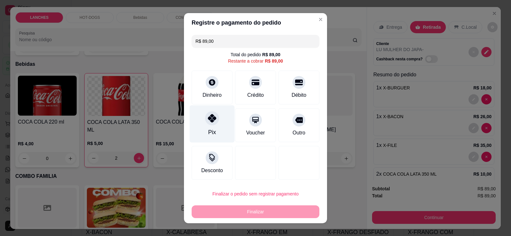  I want to click on div: Outro, so click(299, 133).